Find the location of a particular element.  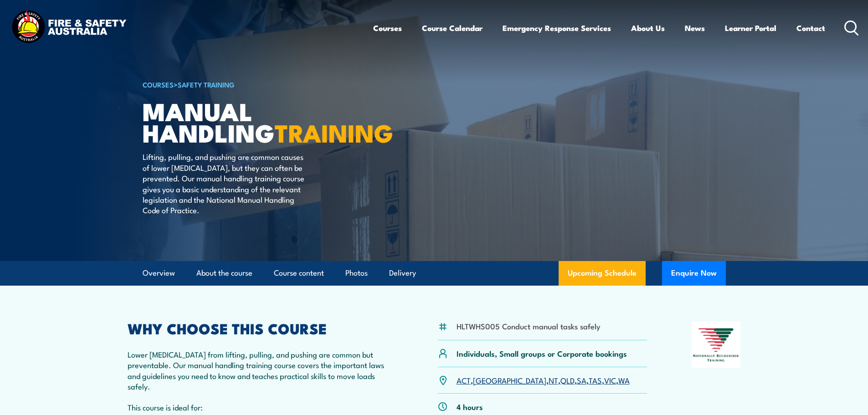

a: About Us is located at coordinates (648, 28).